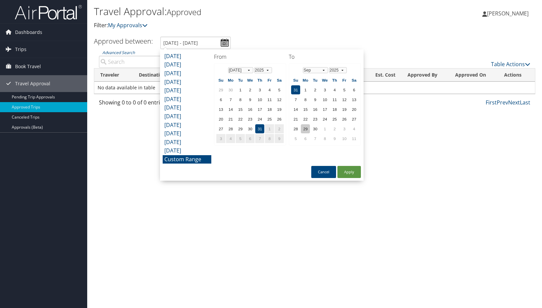 This screenshot has width=542, height=308. Describe the element at coordinates (184, 12) in the screenshot. I see `small: Approved` at that location.